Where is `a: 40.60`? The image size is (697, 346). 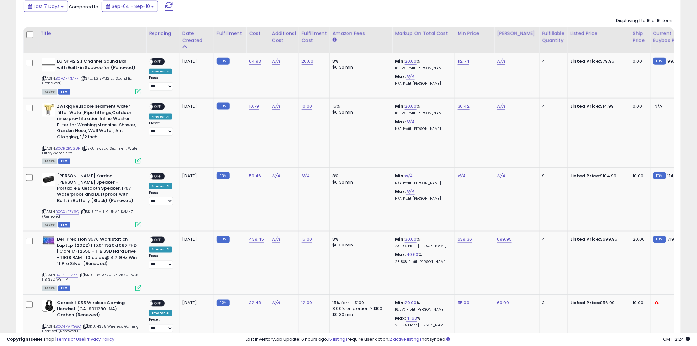
a: 40.60 is located at coordinates (412, 255).